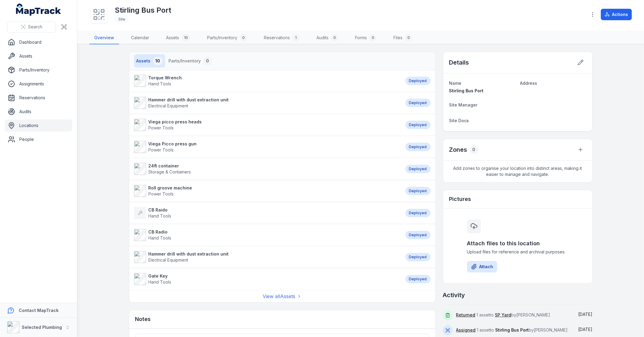 The height and width of the screenshot is (337, 644). Describe the element at coordinates (504, 315) in the screenshot. I see `a: SP Yard` at that location.